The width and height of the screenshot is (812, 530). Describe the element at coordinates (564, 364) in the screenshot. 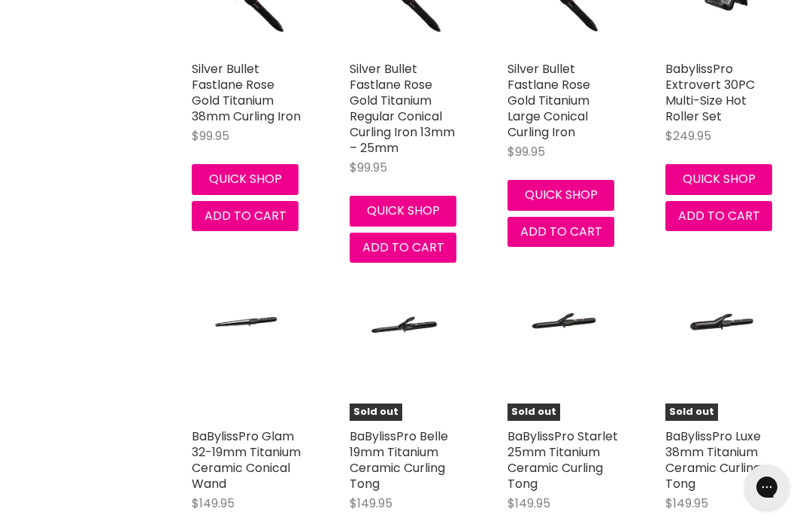

I see `a: BaBylissPro Starlet 25mm Titanium Ceramic Curling TongSold out` at that location.